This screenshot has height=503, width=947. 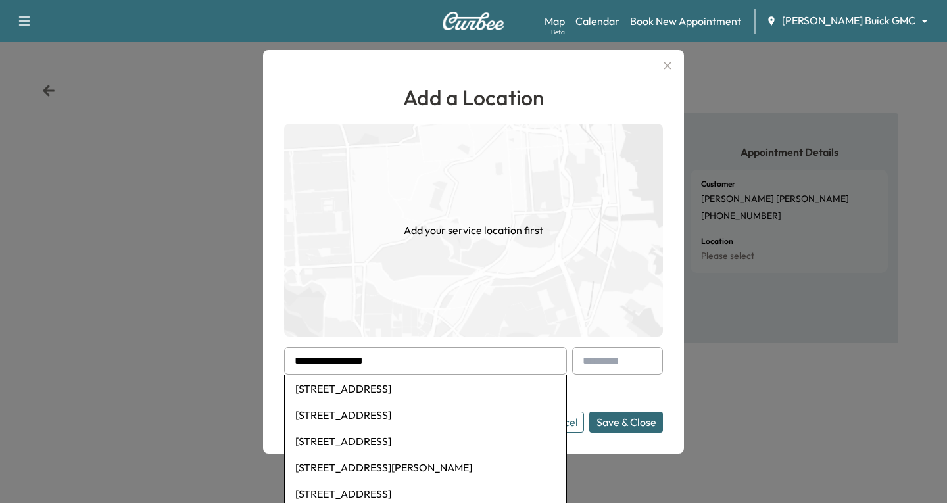 I want to click on h1: Add a Location, so click(x=473, y=97).